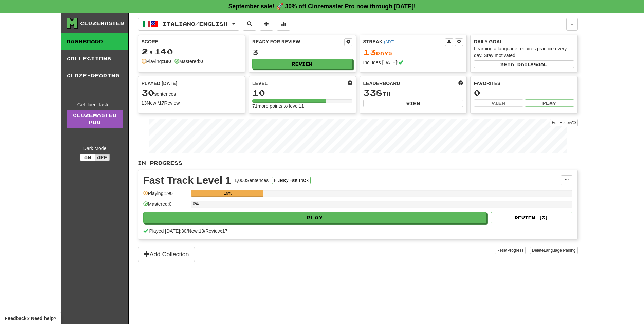 The image size is (644, 324). I want to click on span: Language Pairing, so click(559, 250).